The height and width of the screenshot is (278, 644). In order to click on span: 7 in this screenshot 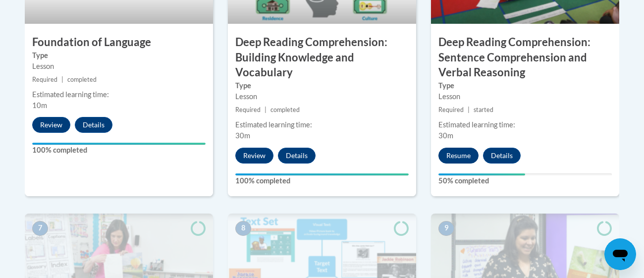, I will do `click(40, 229)`.